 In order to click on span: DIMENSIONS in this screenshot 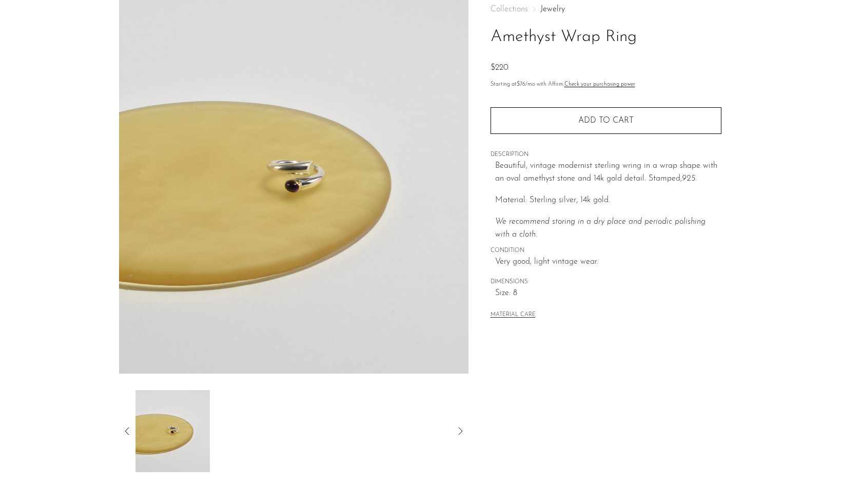, I will do `click(606, 282)`.